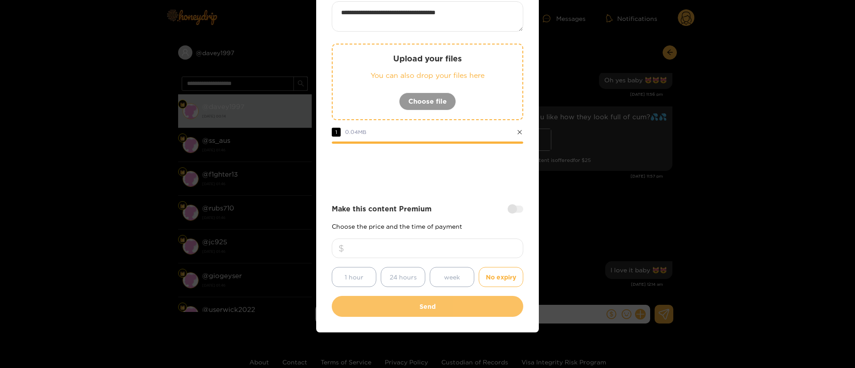 The width and height of the screenshot is (855, 368). What do you see at coordinates (427, 58) in the screenshot?
I see `p: Upload your files` at bounding box center [427, 58].